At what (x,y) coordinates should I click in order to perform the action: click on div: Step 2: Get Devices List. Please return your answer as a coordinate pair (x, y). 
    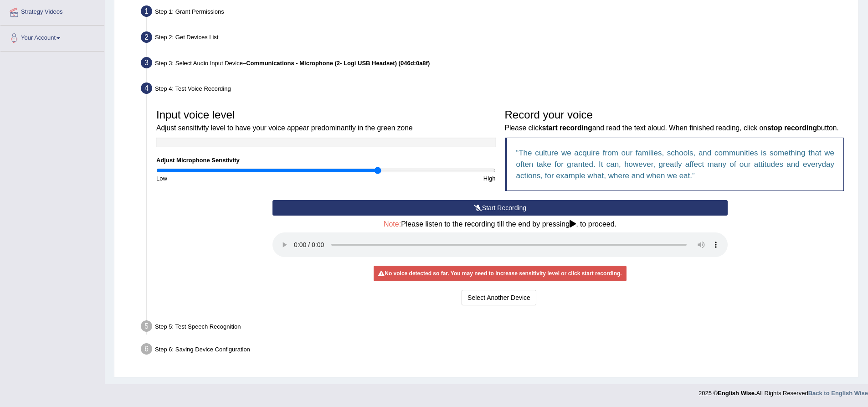
    Looking at the image, I should click on (495, 39).